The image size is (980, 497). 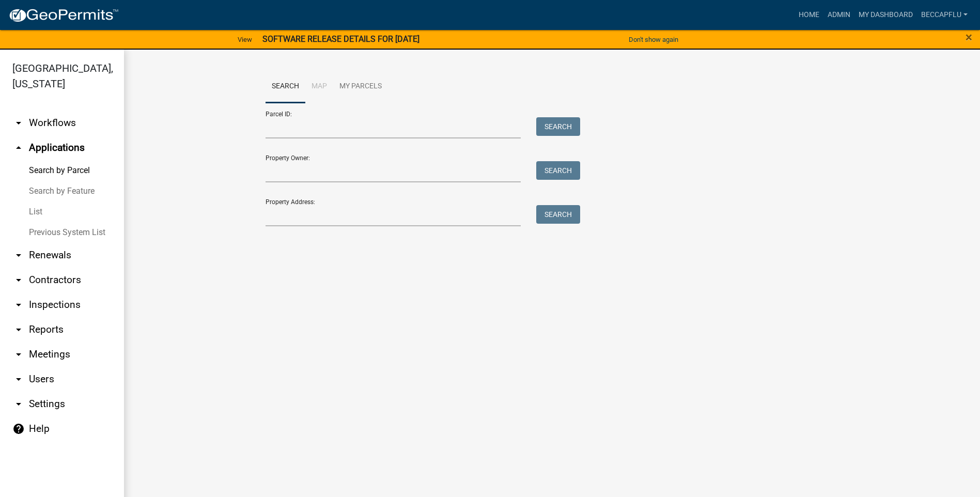 I want to click on button: Close, so click(x=969, y=37).